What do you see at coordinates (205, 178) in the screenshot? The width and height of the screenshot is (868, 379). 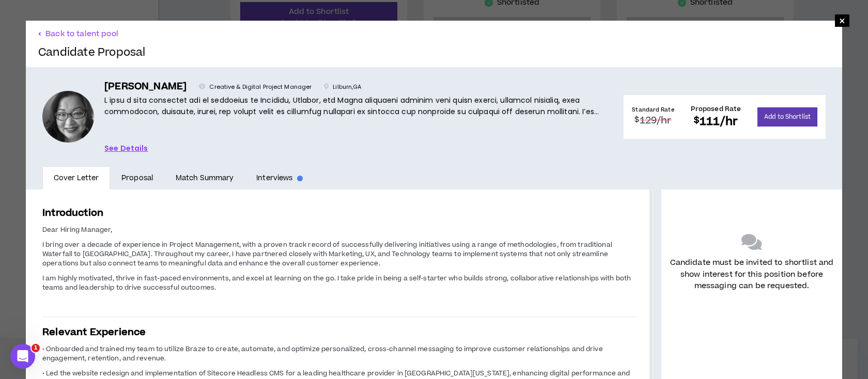 I see `a: Match Summary` at bounding box center [205, 178].